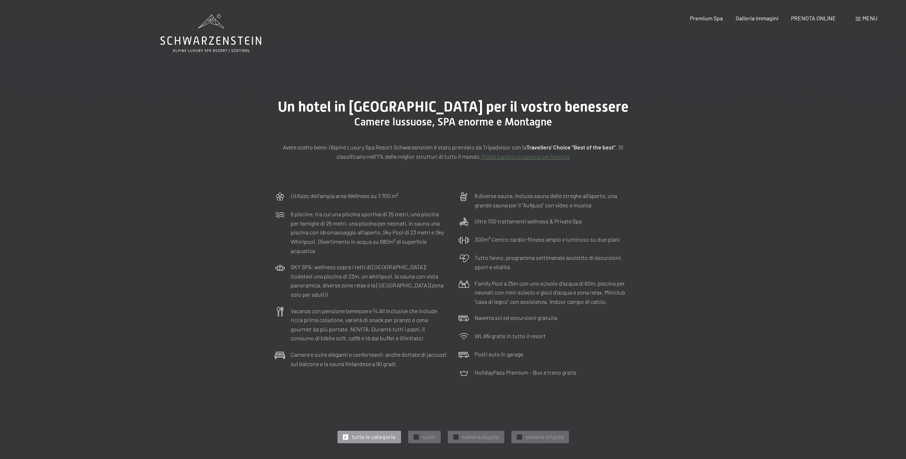  What do you see at coordinates (516, 317) in the screenshot?
I see `p: Navetta sci ed escursioni gratuita` at bounding box center [516, 317].